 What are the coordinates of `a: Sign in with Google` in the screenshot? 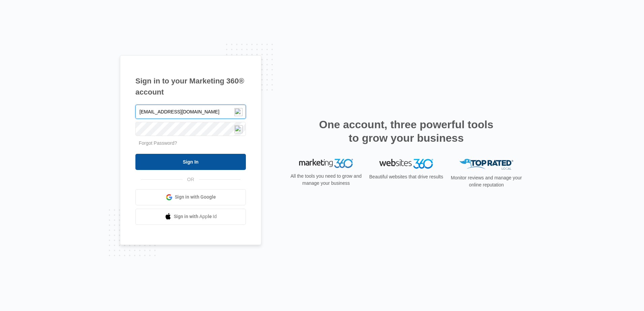 It's located at (190, 198).